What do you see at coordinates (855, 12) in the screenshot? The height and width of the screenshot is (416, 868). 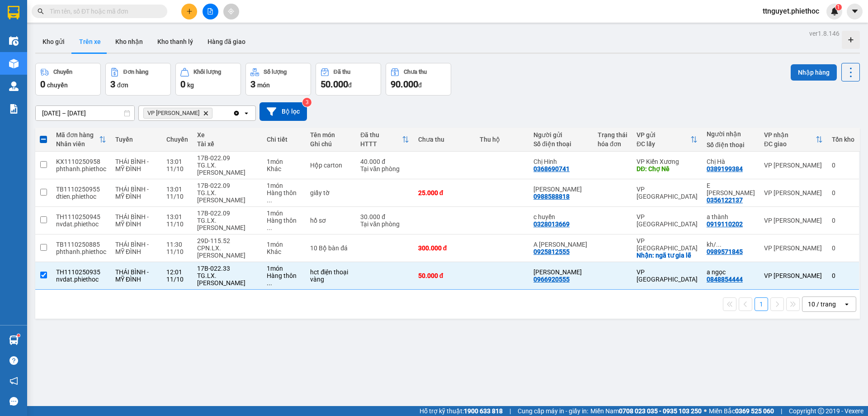 I see `button: caret-down` at bounding box center [855, 12].